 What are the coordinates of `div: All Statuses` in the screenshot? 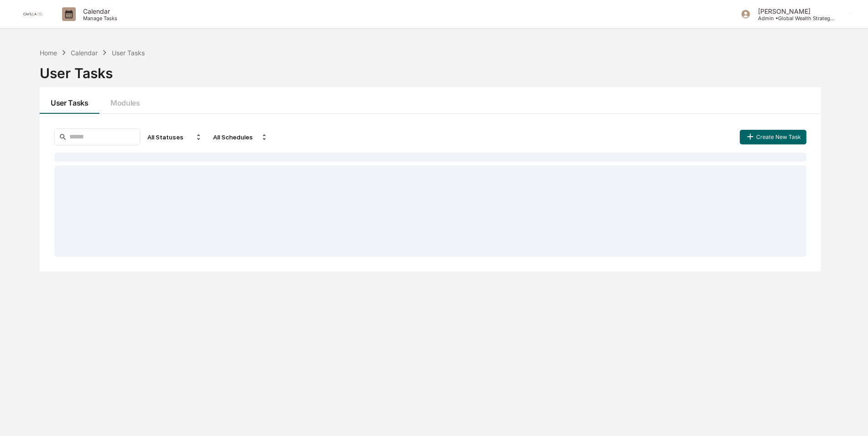 It's located at (174, 137).